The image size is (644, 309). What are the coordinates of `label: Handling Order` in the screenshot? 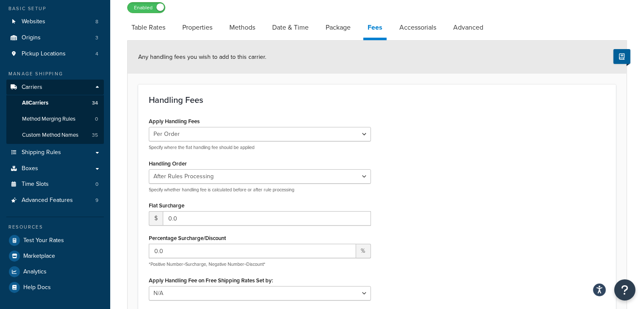 It's located at (168, 164).